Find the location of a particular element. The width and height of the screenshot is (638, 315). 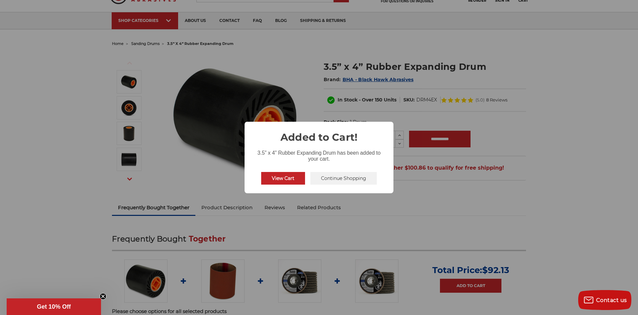

span: Contact us is located at coordinates (611, 300).